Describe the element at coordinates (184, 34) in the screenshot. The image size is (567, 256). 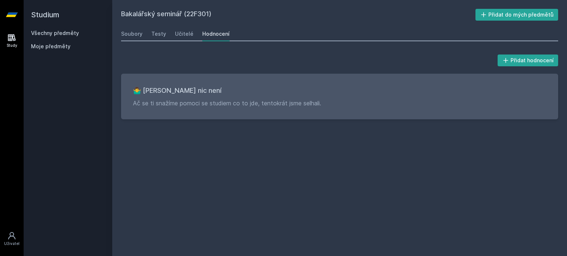
I see `div: Učitelé` at that location.